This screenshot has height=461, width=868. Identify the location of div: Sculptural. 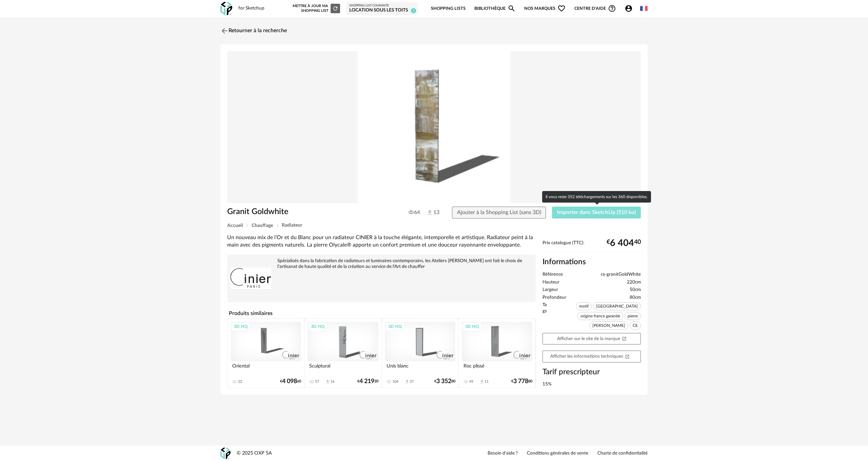
(343, 369).